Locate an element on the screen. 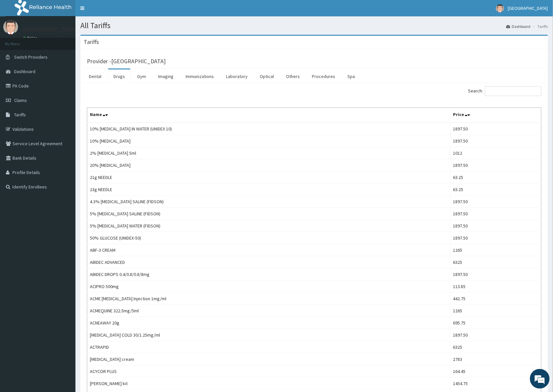  h3: Tariffs is located at coordinates (91, 42).